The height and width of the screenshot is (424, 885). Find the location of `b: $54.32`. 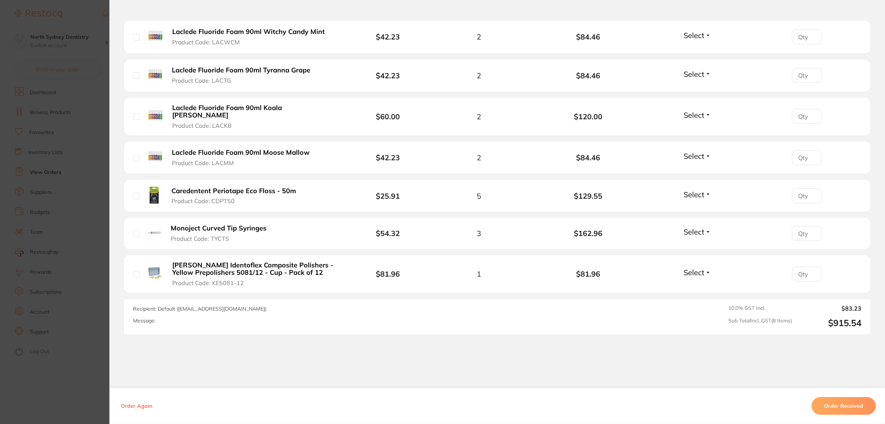

b: $54.32 is located at coordinates (388, 233).